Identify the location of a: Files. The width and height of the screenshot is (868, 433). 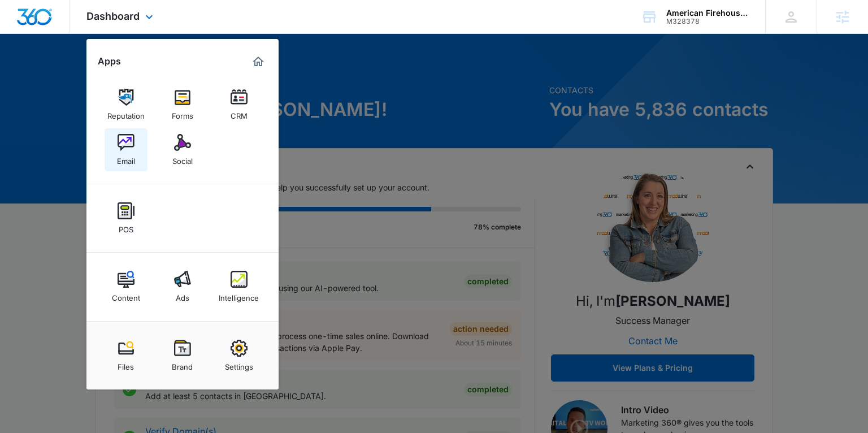
(126, 355).